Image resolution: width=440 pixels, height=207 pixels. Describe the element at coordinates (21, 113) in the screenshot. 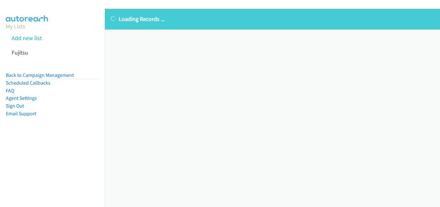

I see `a: Email Support` at that location.